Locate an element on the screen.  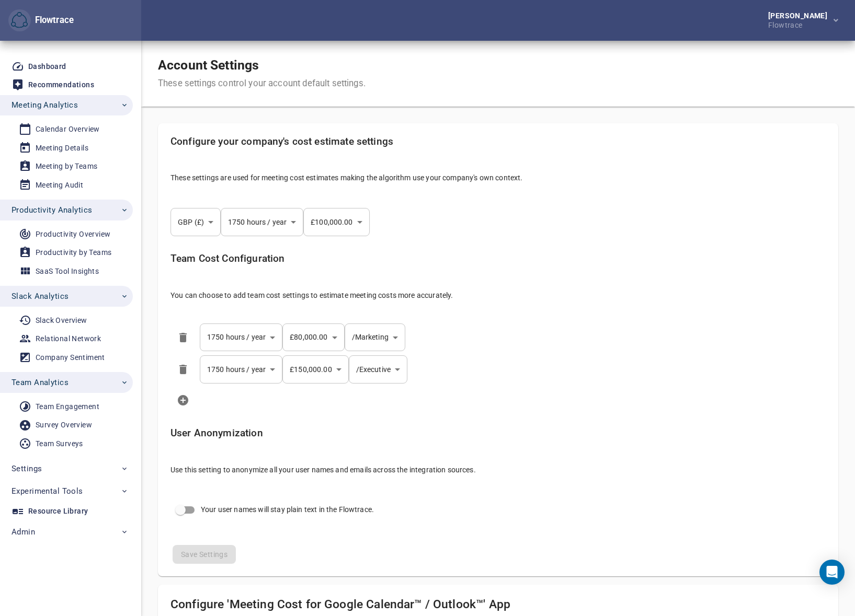
div: /Marketing is located at coordinates (375, 338).